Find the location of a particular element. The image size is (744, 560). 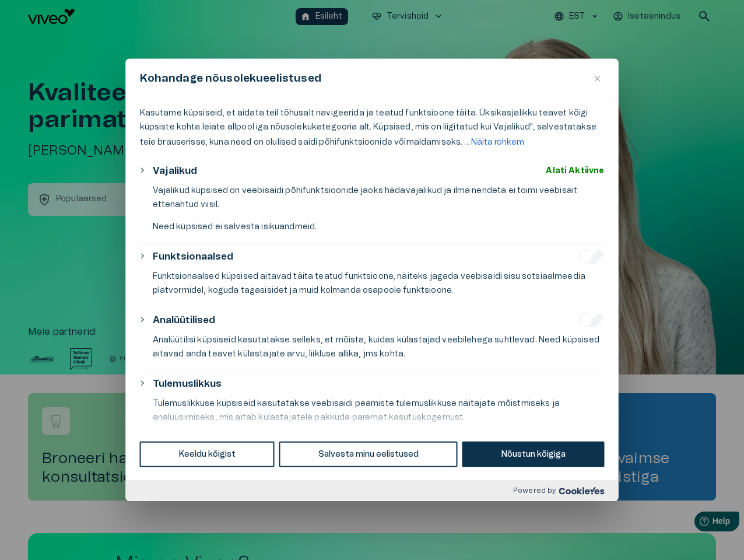

div: Kohandage nõusolekueelistused is located at coordinates (372, 280).